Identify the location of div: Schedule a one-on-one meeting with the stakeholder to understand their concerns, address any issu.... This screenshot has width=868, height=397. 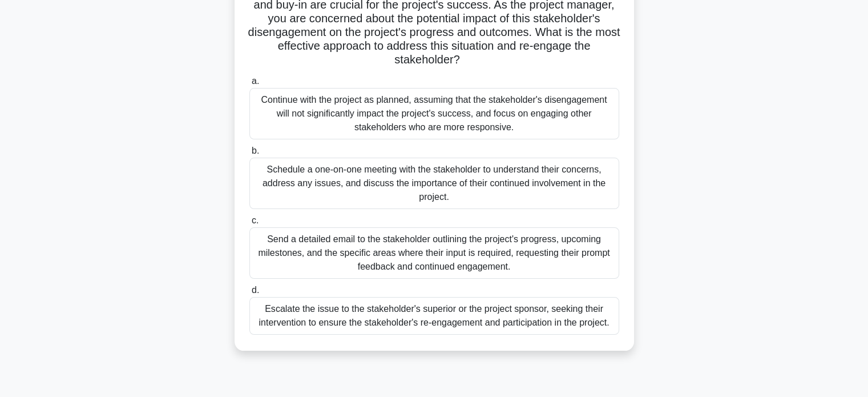
(434, 183).